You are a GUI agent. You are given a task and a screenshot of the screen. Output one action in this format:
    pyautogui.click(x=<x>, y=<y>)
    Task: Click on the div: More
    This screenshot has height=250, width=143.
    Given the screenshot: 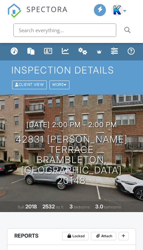 What is the action you would take?
    pyautogui.click(x=60, y=84)
    